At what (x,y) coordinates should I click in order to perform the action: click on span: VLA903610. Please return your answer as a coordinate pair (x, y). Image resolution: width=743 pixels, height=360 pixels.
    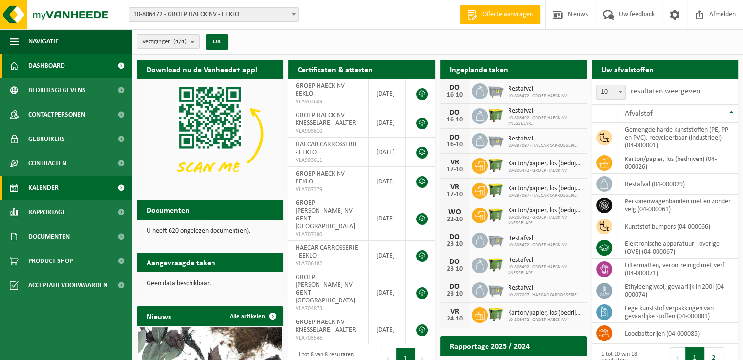
    Looking at the image, I should click on (328, 131).